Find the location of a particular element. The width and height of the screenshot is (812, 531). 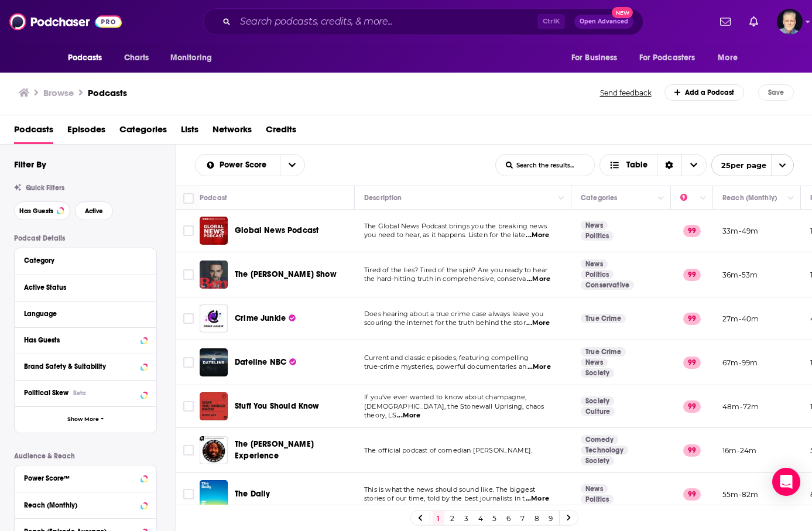

span: Stuff You Should Know is located at coordinates (277, 406).